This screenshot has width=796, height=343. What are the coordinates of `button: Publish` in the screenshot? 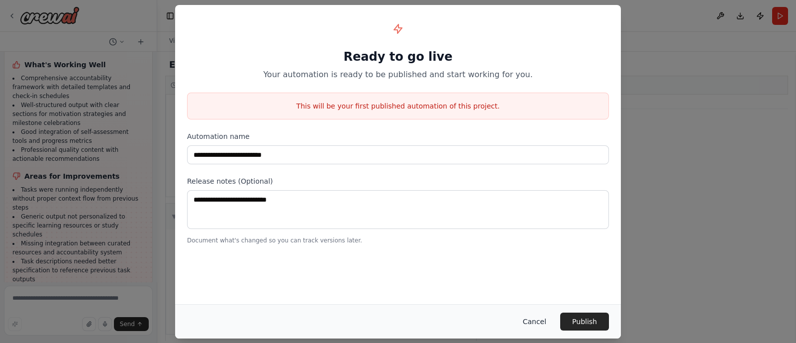 It's located at (585, 321).